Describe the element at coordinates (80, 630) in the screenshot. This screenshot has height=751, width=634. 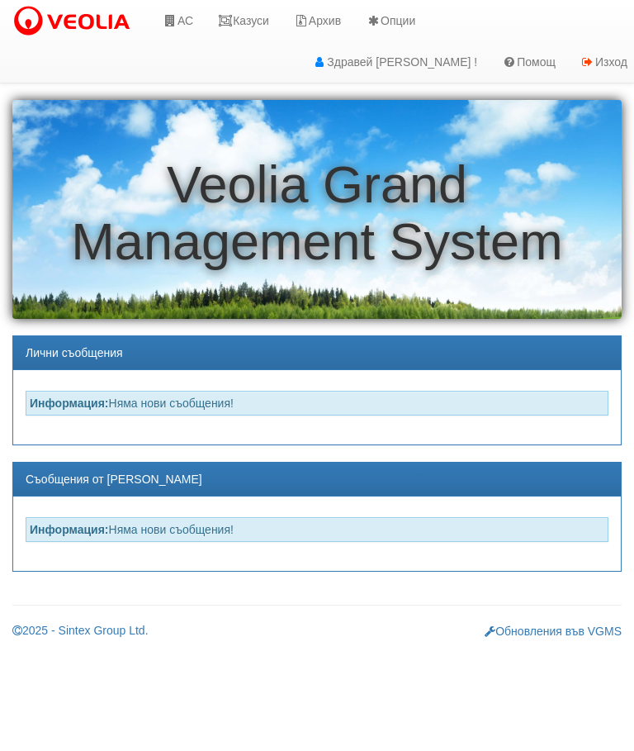
I see `a: 2025 - Sintex Group Ltd.` at that location.